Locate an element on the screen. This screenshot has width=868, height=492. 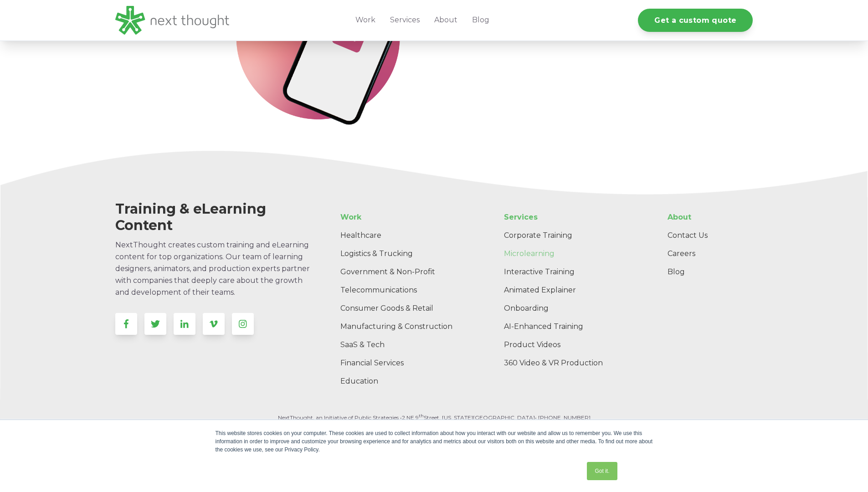
a: Get a custom quote is located at coordinates (696, 20).